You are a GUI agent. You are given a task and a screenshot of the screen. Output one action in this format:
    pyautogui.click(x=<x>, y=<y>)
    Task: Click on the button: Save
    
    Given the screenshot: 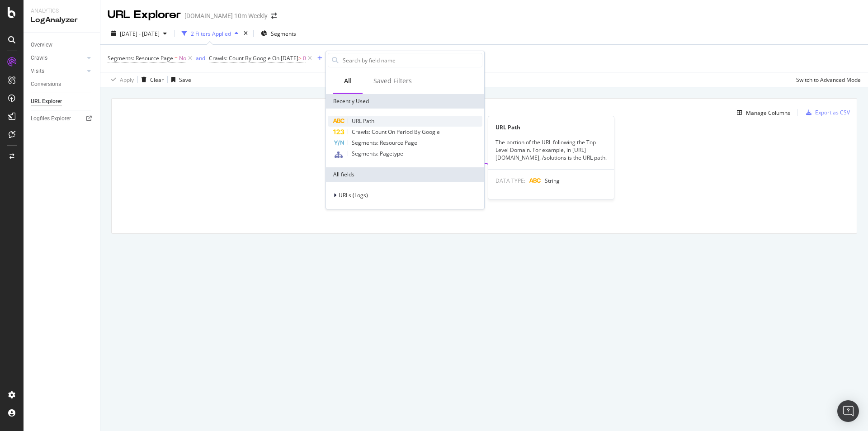 What is the action you would take?
    pyautogui.click(x=180, y=79)
    